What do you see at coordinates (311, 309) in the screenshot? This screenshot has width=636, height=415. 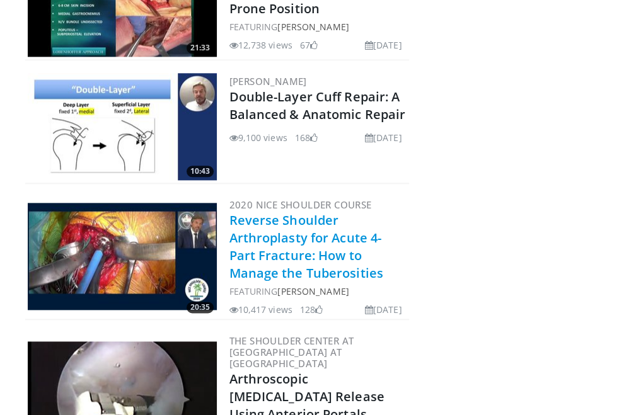 I see `li: 128` at bounding box center [311, 309].